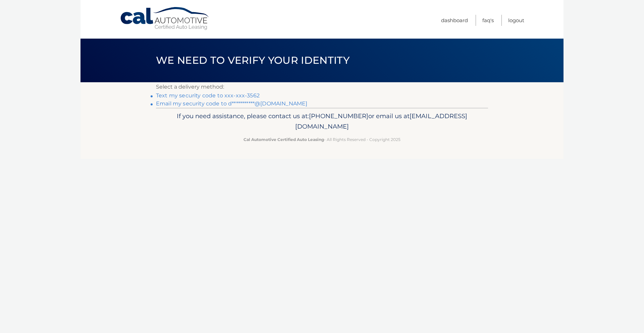 The image size is (644, 333). I want to click on span: We need to verify your identity, so click(252, 60).